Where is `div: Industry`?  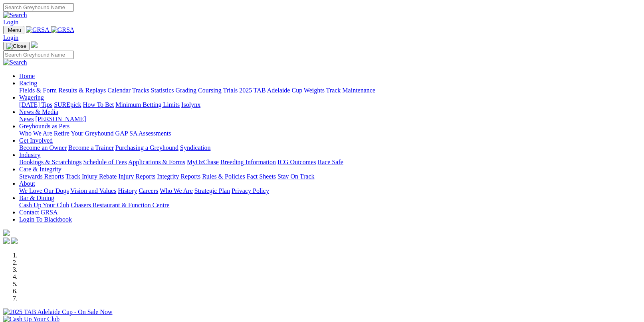
div: Industry is located at coordinates (330, 162).